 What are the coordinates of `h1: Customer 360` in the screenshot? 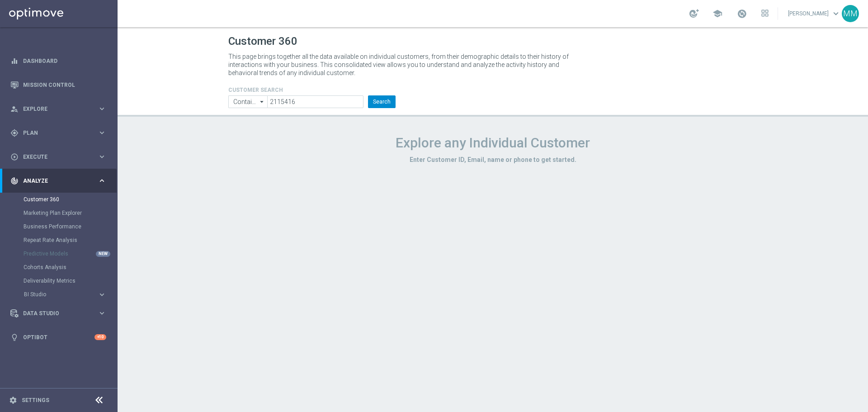 It's located at (492, 41).